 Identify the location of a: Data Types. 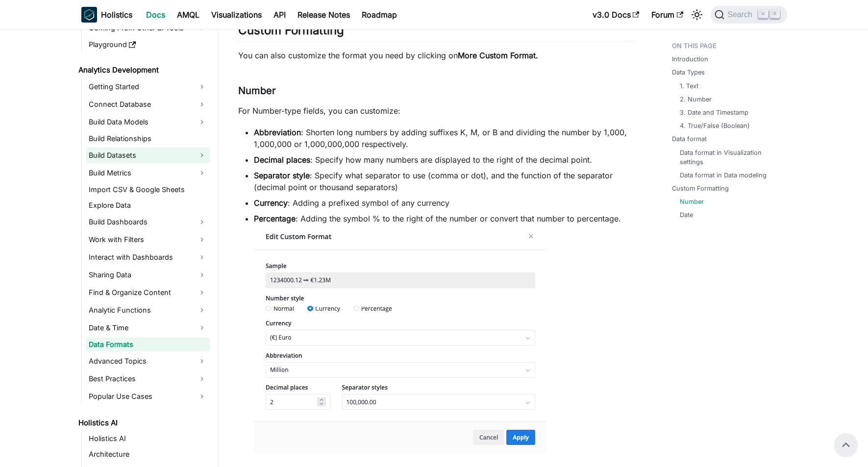
(688, 72).